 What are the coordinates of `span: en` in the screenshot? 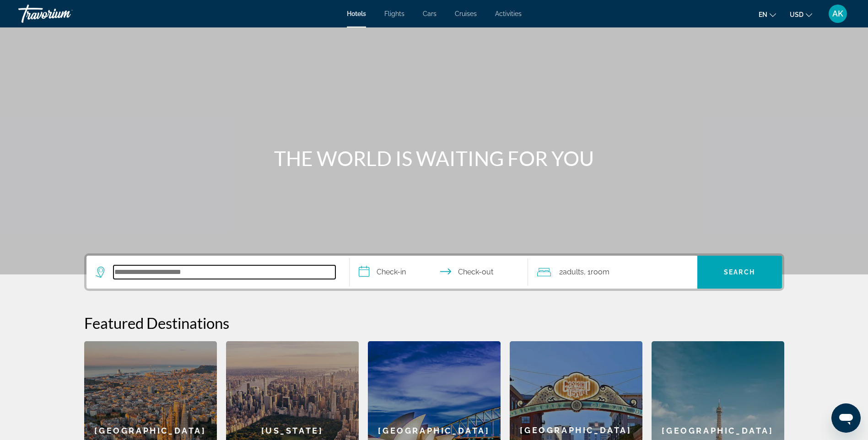 It's located at (763, 15).